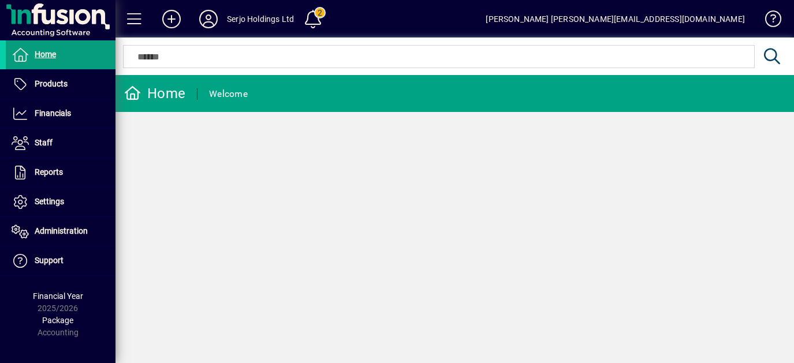  Describe the element at coordinates (49, 261) in the screenshot. I see `span: Support` at that location.